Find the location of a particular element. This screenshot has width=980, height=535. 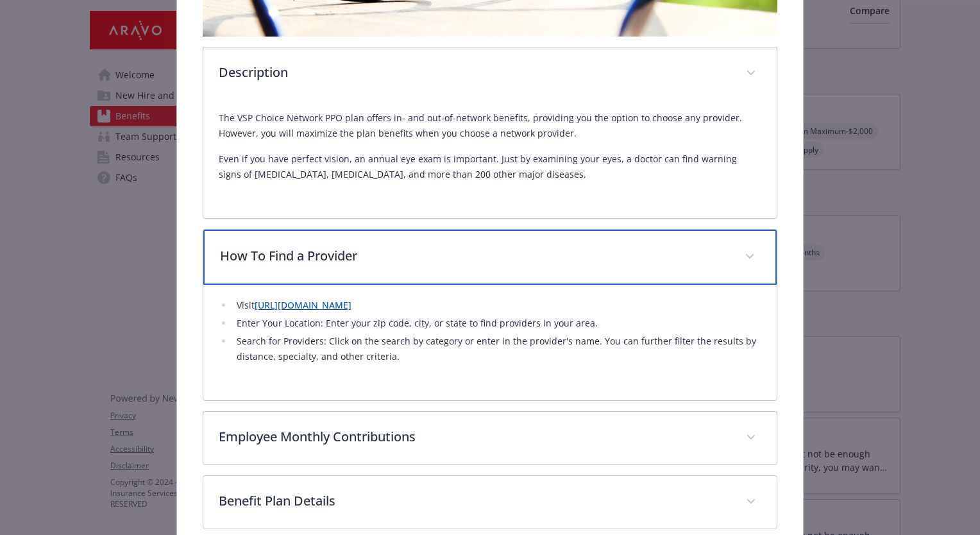

p: How To Find a Provider is located at coordinates (474, 255).